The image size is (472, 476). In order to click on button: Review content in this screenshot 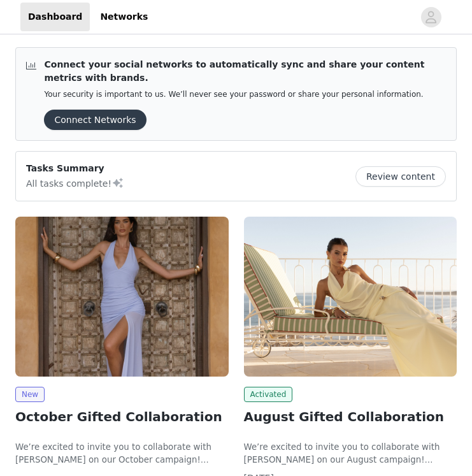, I will do `click(401, 176)`.